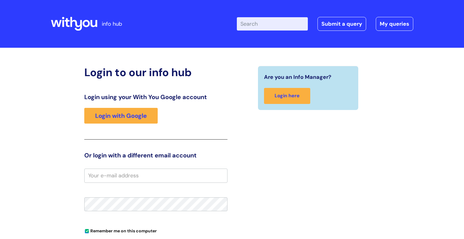  What do you see at coordinates (272, 24) in the screenshot?
I see `input: Search` at bounding box center [272, 24].